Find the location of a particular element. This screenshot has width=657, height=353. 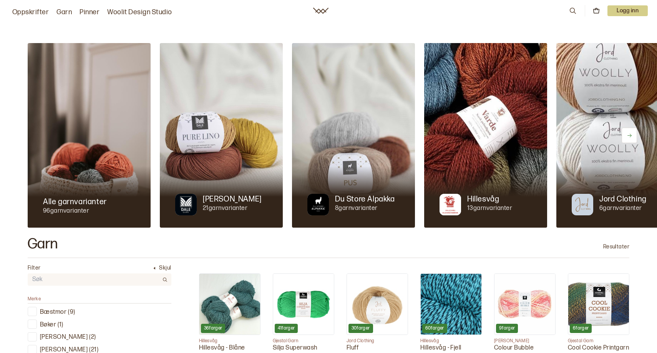

p: 36 farger is located at coordinates (213, 328).